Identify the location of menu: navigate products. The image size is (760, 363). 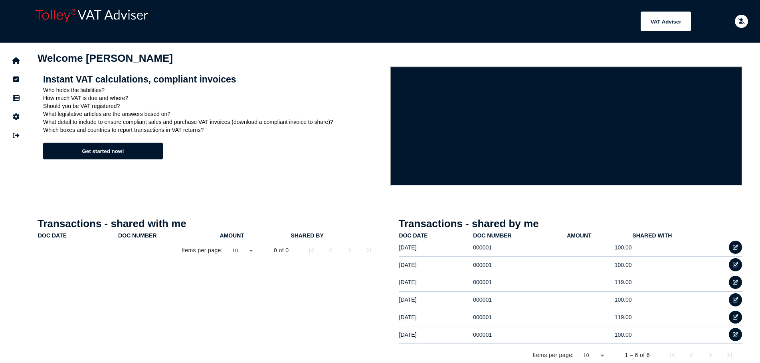
(433, 21).